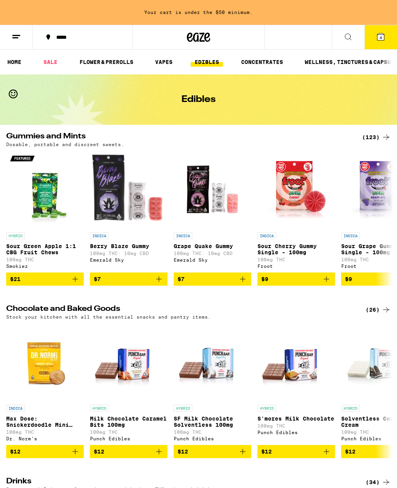 This screenshot has width=397, height=488. I want to click on a: FLOWER & PREROLLS, so click(106, 62).